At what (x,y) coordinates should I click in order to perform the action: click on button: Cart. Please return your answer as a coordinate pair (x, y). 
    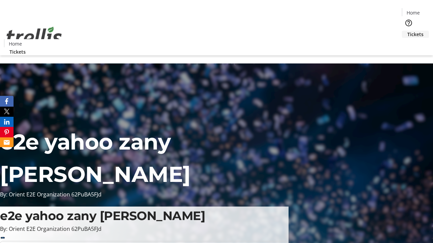
    Looking at the image, I should click on (408, 45).